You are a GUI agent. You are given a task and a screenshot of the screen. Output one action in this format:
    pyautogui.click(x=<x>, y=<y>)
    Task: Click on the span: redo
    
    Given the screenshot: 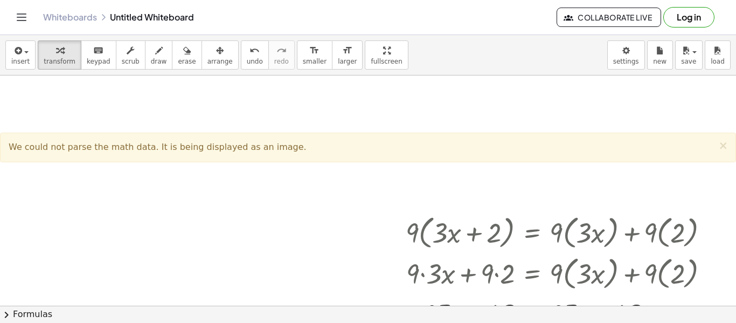 What is the action you would take?
    pyautogui.click(x=281, y=61)
    